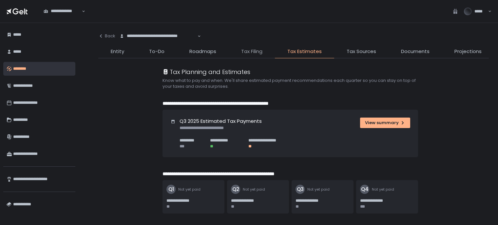 The height and width of the screenshot is (225, 498). What do you see at coordinates (300, 189) in the screenshot?
I see `text: Q3` at bounding box center [300, 189].